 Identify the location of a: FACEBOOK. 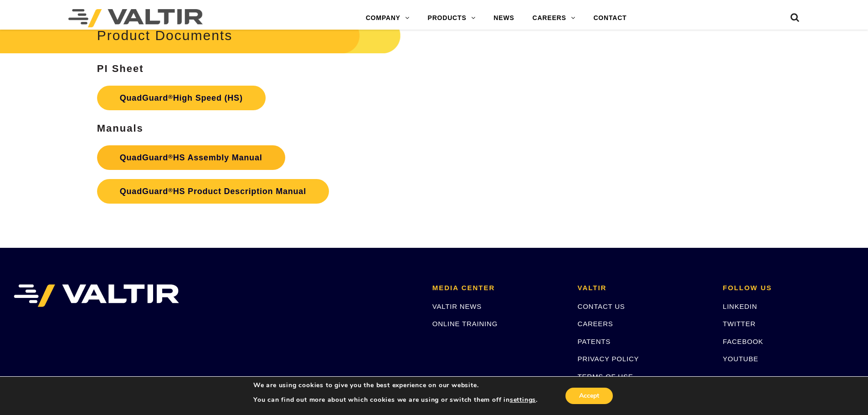
(743, 341).